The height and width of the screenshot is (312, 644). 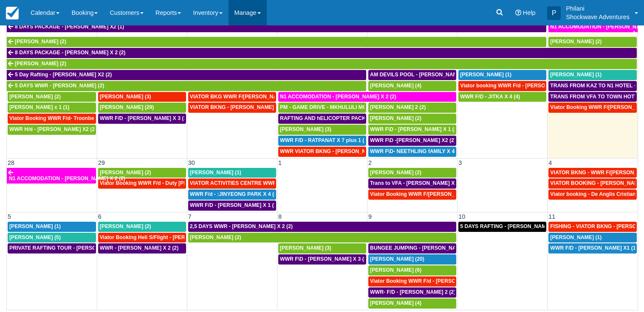 I want to click on span: 4, so click(x=550, y=163).